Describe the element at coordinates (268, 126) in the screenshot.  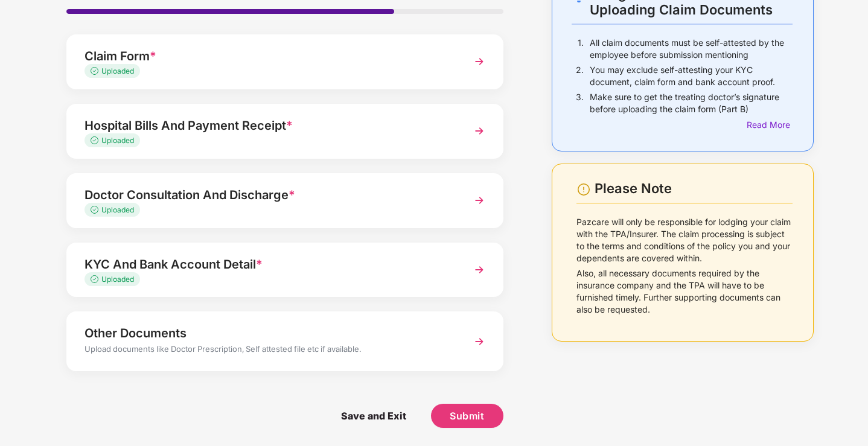
I see `div: Hospital Bills And Payment Receipt` at that location.